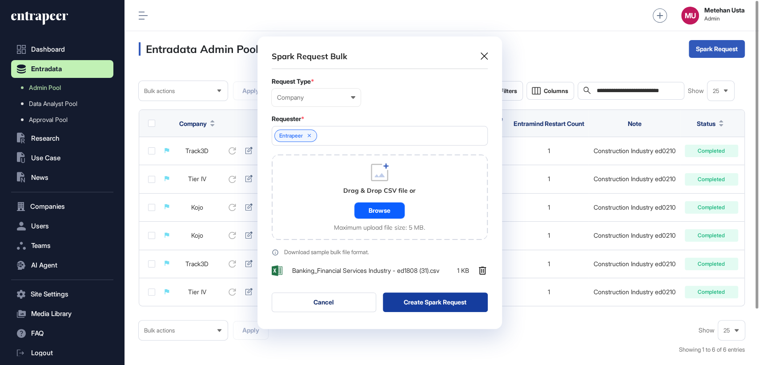  Describe the element at coordinates (379, 210) in the screenshot. I see `div: Browse` at that location.